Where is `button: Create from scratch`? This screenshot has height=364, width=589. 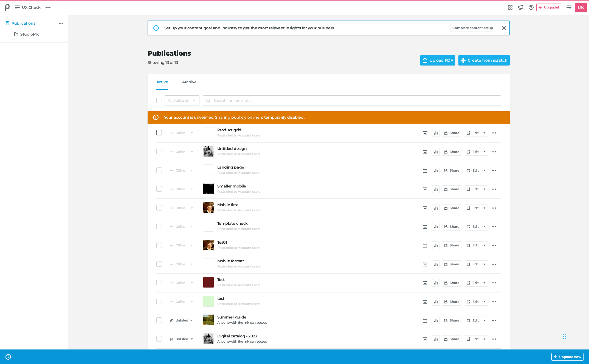 button: Create from scratch is located at coordinates (484, 61).